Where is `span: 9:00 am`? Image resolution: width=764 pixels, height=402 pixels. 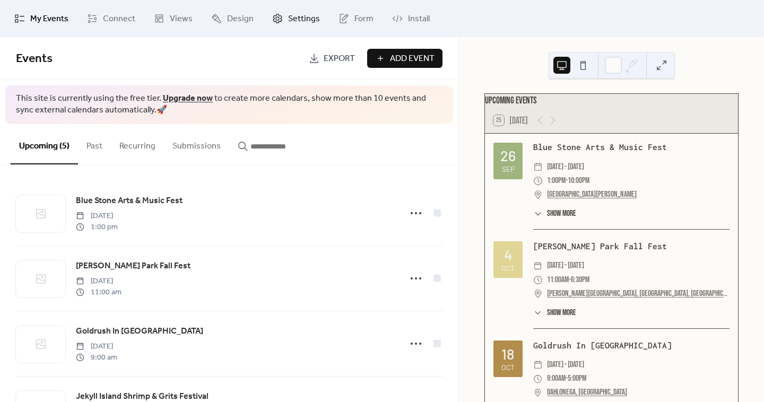 span: 9:00 am is located at coordinates (97, 357).